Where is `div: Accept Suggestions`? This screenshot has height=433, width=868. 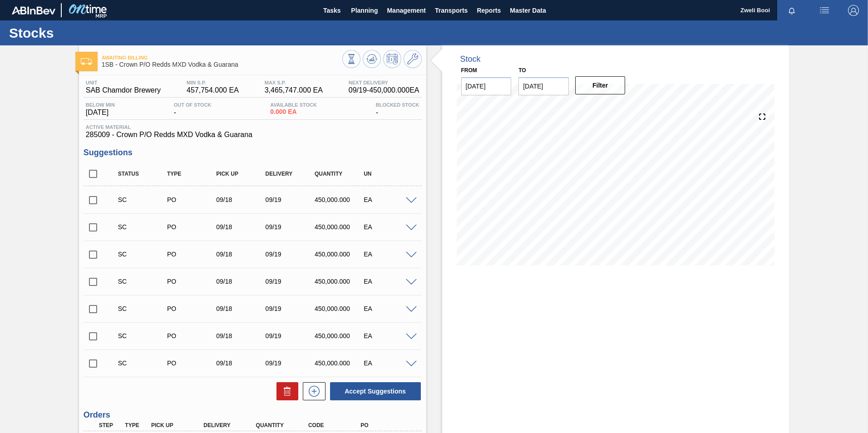 div: Accept Suggestions is located at coordinates (374, 391).